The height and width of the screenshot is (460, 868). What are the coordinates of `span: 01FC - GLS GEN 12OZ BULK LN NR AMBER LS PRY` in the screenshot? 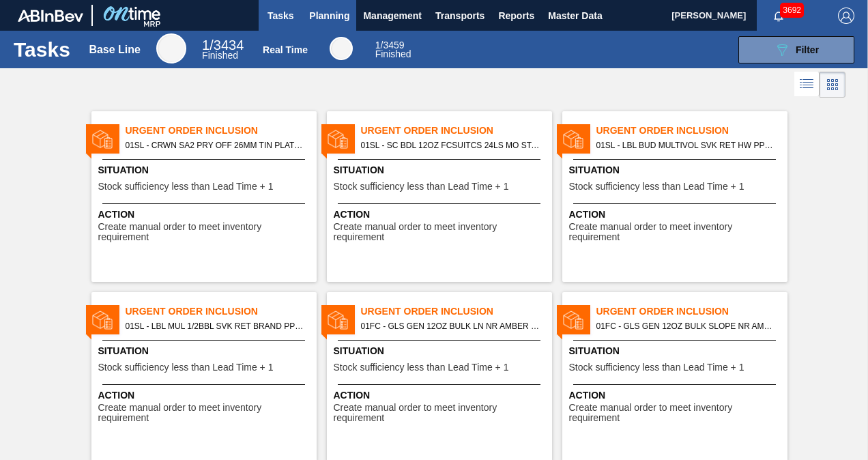 It's located at (451, 326).